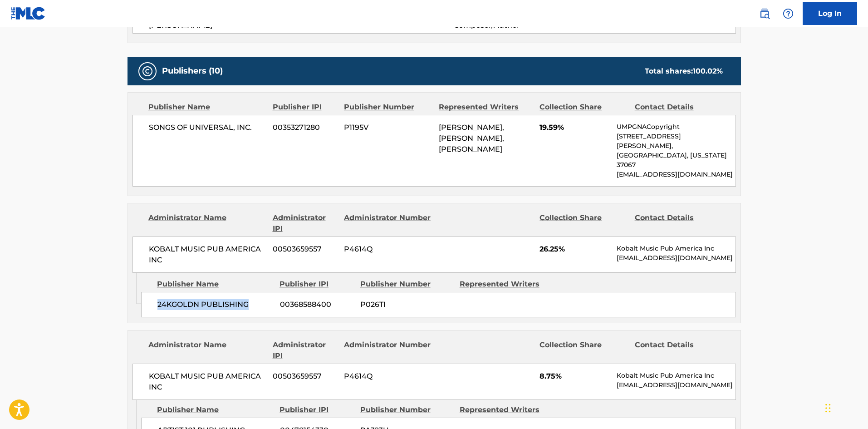 This screenshot has height=429, width=868. I want to click on div: Help, so click(789, 14).